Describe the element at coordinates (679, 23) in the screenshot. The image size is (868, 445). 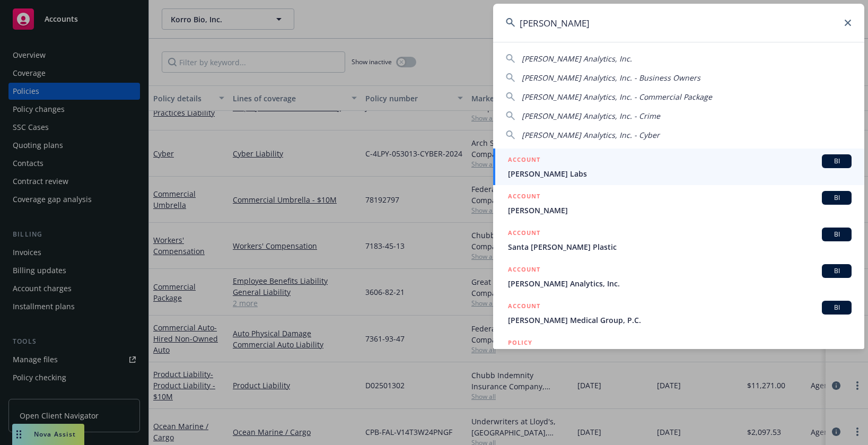
I see `input: Search...` at that location.